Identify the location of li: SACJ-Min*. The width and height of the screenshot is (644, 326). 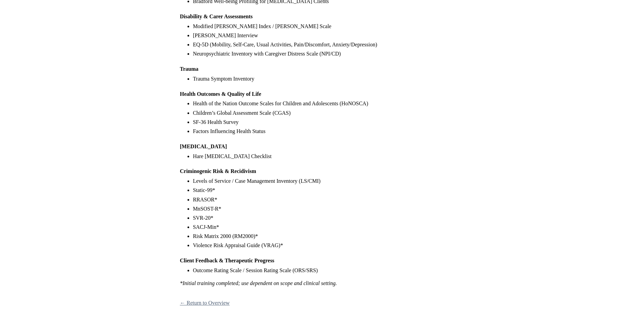
(329, 227).